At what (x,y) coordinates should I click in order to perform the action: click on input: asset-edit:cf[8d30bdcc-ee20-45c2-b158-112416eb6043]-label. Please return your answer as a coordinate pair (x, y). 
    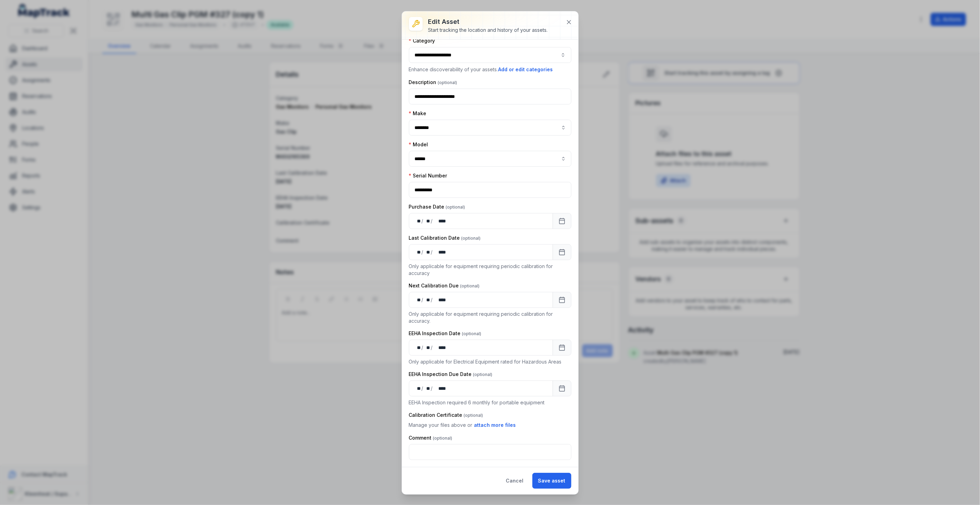
    Looking at the image, I should click on (490, 128).